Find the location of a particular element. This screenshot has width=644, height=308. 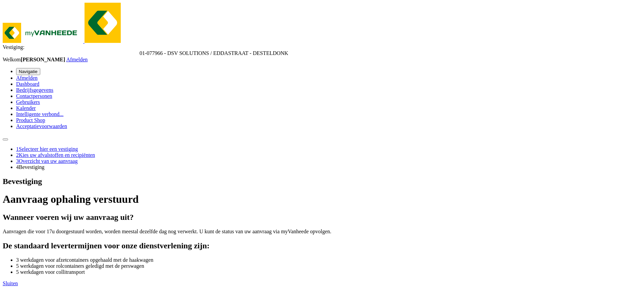

span: Dashboard is located at coordinates (28, 84).